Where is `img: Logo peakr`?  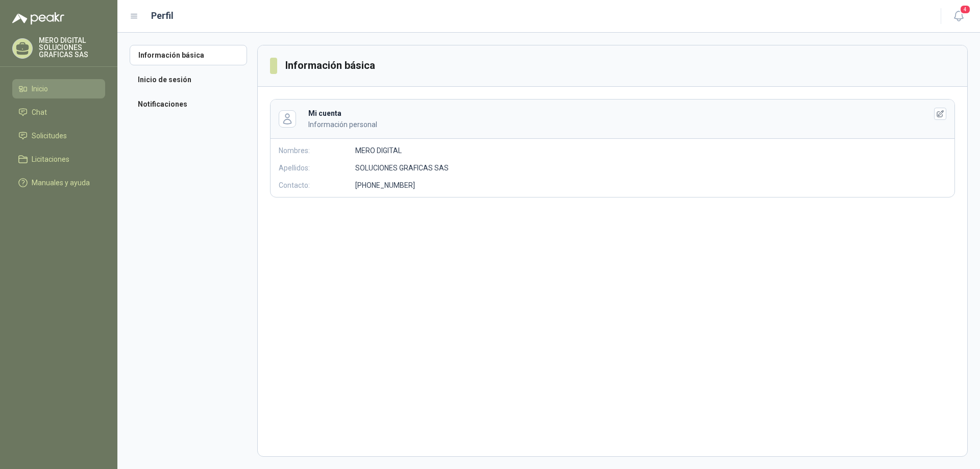
img: Logo peakr is located at coordinates (38, 19).